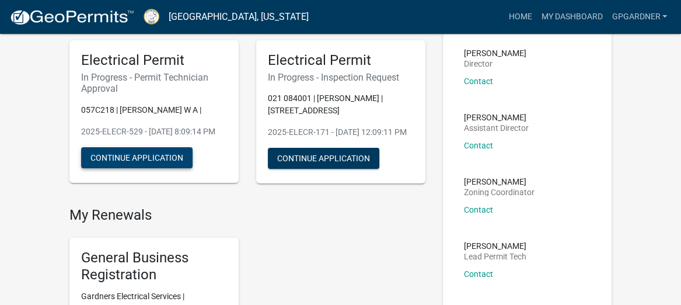 The width and height of the screenshot is (681, 305). Describe the element at coordinates (639, 17) in the screenshot. I see `a: Gpgardner` at that location.